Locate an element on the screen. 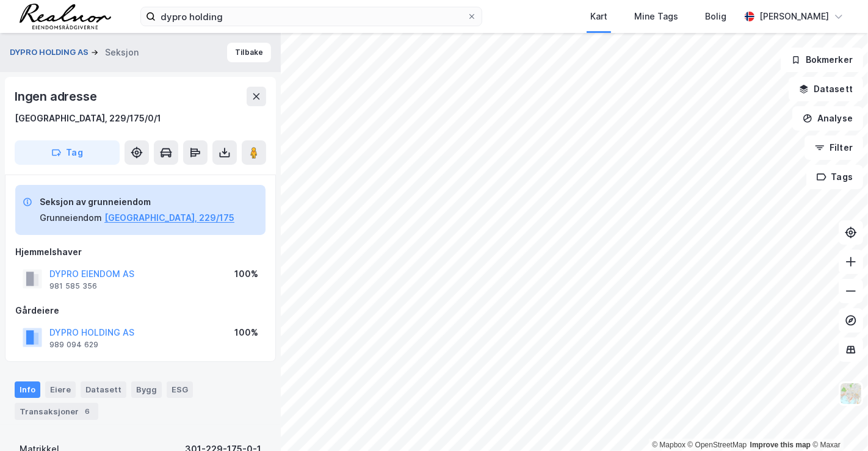  input: Søk på adresse, matrikkel, gårdeiere, leietakere eller personer is located at coordinates (311, 16).